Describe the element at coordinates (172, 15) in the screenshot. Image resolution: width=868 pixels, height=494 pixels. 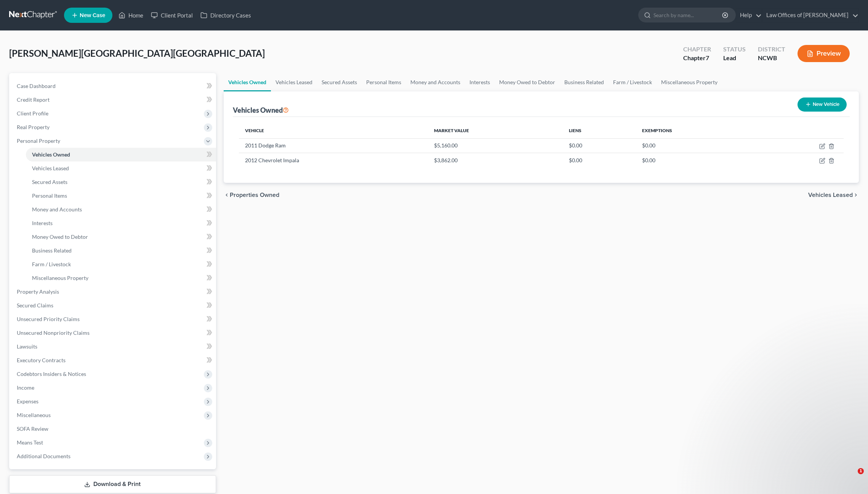
I see `a: Client Portal` at that location.